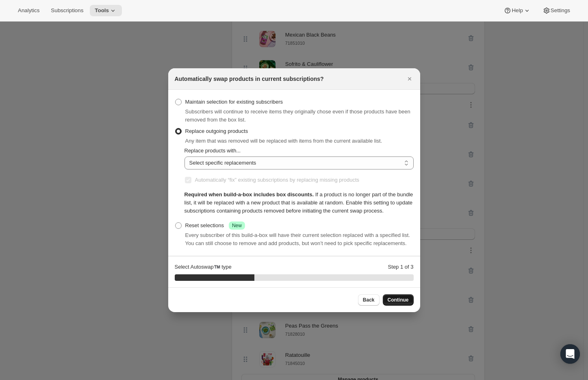  What do you see at coordinates (369, 300) in the screenshot?
I see `span: Back` at bounding box center [369, 300].